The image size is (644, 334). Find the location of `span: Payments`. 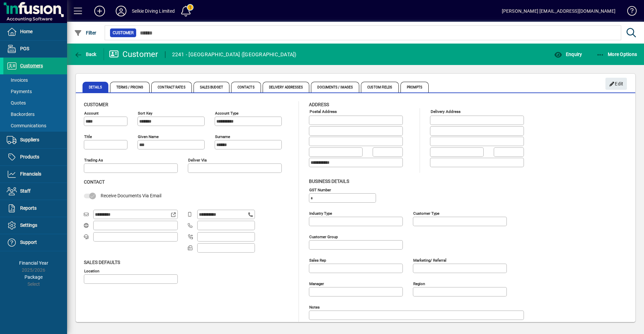

span: Payments is located at coordinates (19, 92).